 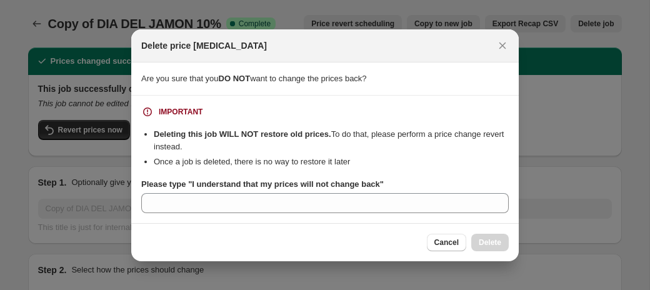 I want to click on span: Cancel, so click(x=446, y=242).